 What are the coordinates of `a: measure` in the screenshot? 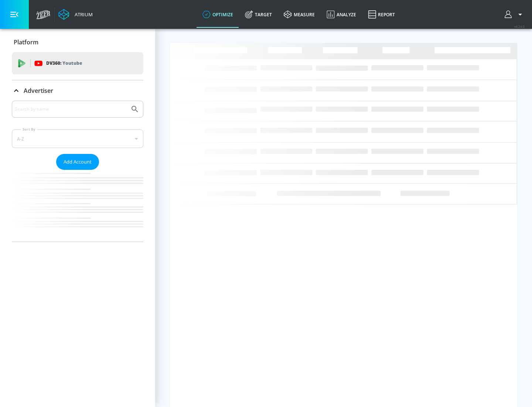 It's located at (299, 14).